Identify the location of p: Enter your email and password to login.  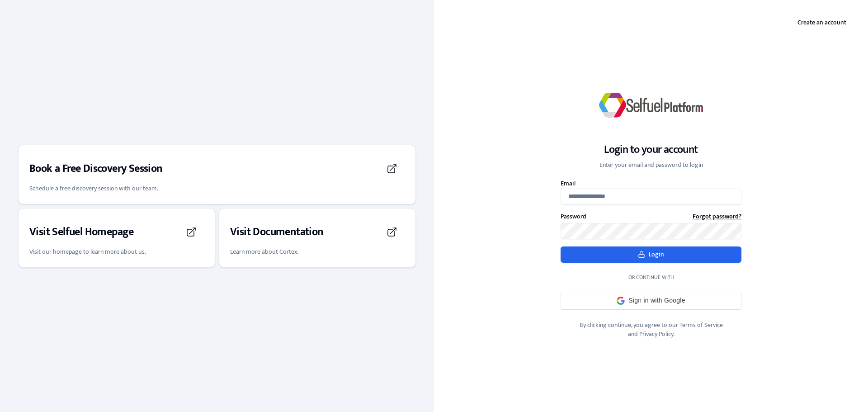
(651, 165).